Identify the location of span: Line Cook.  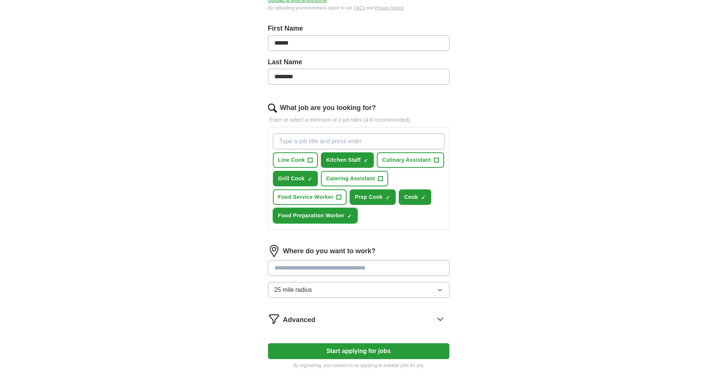
(291, 160).